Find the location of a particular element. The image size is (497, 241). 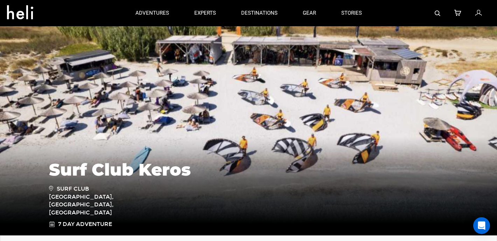

p: experts is located at coordinates (205, 13).